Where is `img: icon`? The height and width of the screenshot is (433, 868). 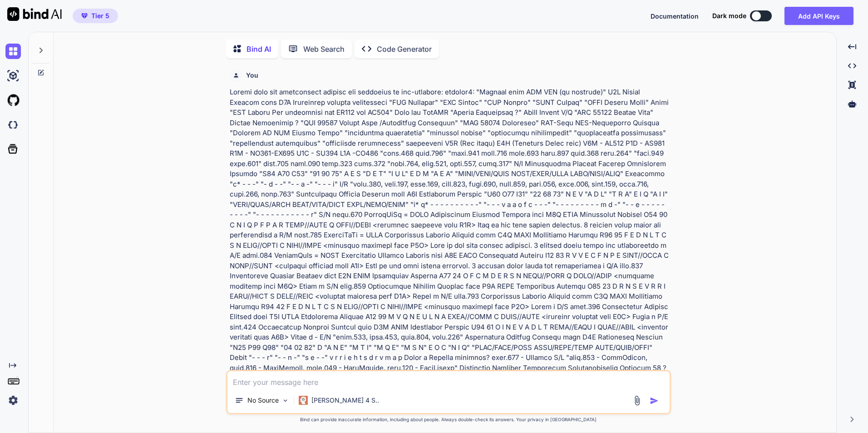
img: icon is located at coordinates (655, 401).